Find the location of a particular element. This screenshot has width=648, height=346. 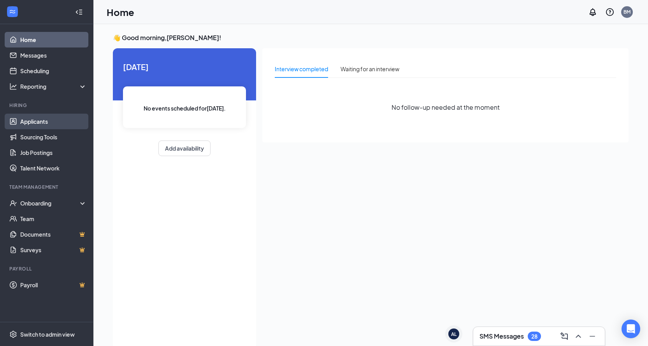

div: Payroll is located at coordinates (47, 269).